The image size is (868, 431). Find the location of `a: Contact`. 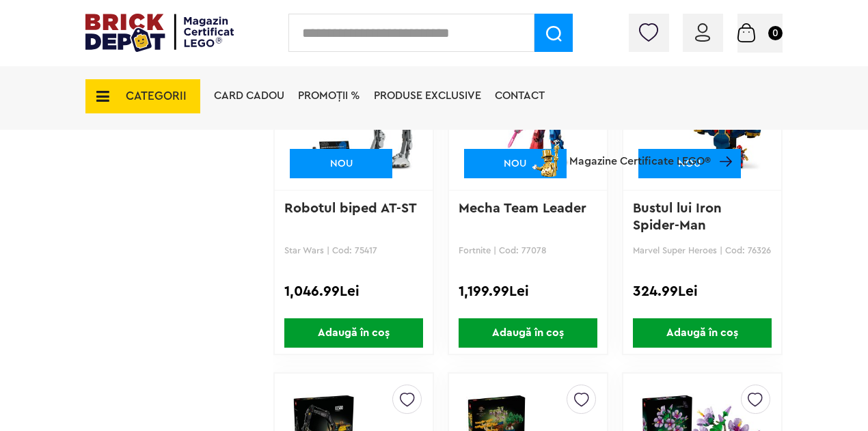

a: Contact is located at coordinates (519, 95).